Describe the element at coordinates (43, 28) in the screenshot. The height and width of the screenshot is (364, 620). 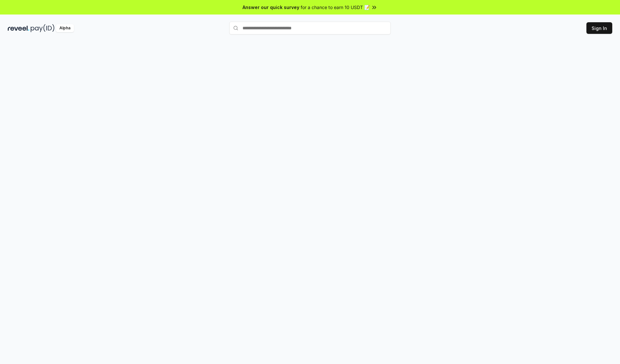
I see `img: pay_id` at that location.